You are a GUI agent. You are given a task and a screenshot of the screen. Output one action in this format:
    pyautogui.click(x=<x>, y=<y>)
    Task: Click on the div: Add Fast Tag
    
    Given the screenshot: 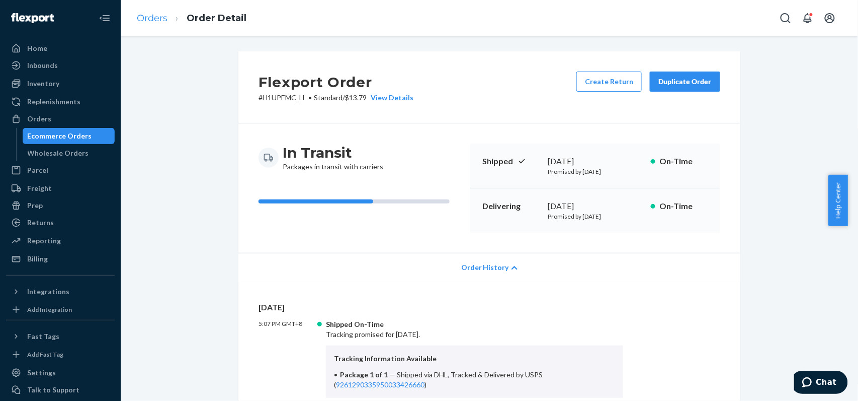 What is the action you would take?
    pyautogui.click(x=45, y=354)
    